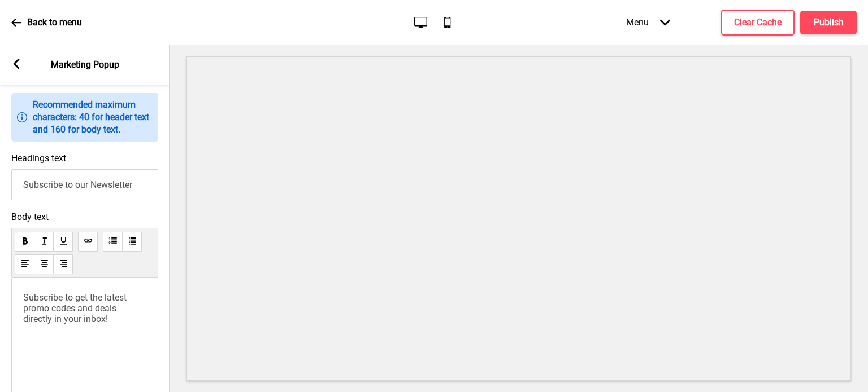 This screenshot has height=392, width=868. Describe the element at coordinates (85, 217) in the screenshot. I see `span: Body text` at that location.